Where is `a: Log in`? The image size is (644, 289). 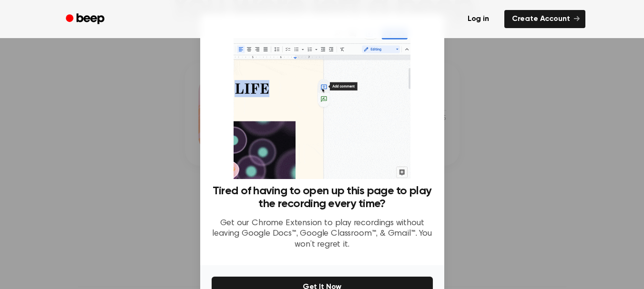
a: Log in is located at coordinates (479, 19).